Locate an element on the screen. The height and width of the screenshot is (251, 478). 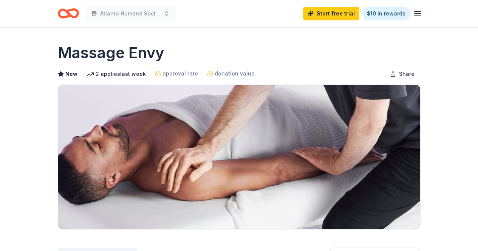
button: Share is located at coordinates (402, 74).